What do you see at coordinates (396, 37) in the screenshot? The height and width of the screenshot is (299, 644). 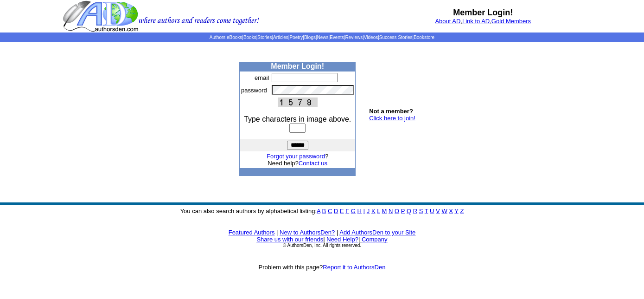 I see `a: Success Stories` at bounding box center [396, 37].